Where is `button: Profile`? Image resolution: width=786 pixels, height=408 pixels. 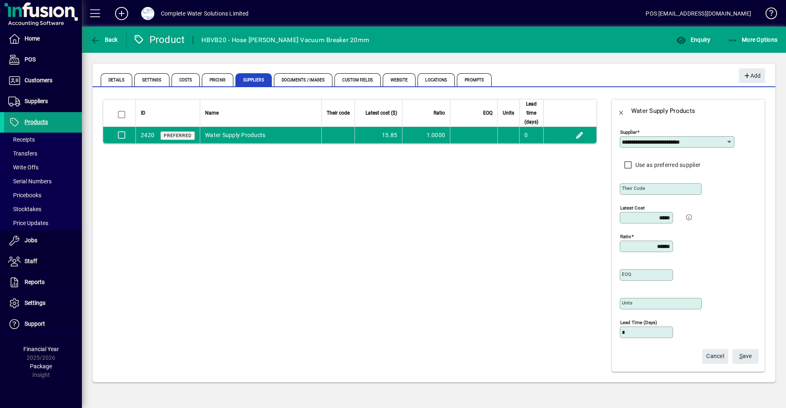 button: Profile is located at coordinates (148, 14).